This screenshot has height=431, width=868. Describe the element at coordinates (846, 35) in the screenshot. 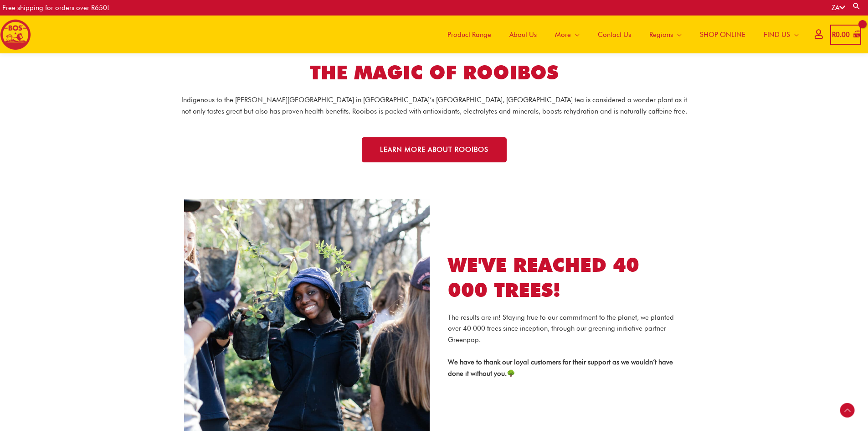

I see `a: View Shopping Cart, empty` at that location.